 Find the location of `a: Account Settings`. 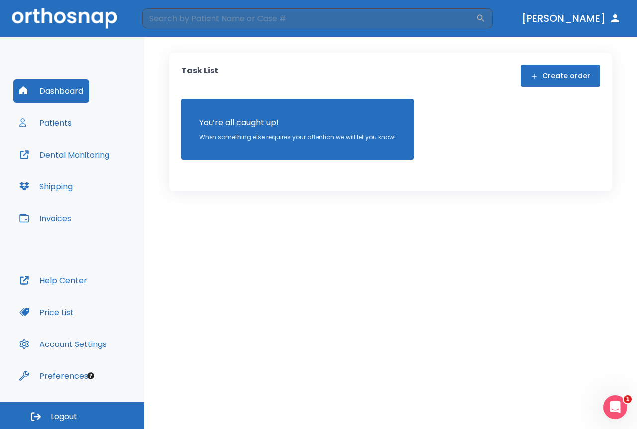

a: Account Settings is located at coordinates (63, 344).